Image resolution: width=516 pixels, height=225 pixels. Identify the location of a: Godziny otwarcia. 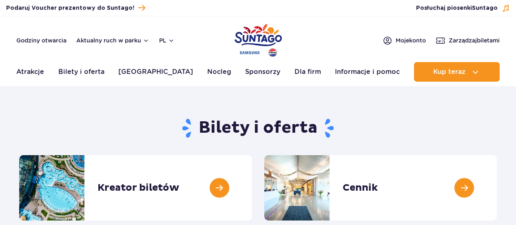
(41, 40).